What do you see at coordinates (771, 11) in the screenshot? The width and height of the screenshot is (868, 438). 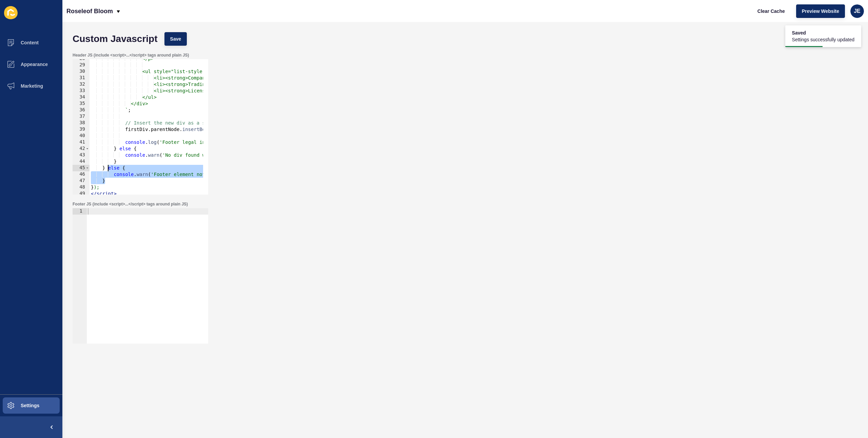 I see `button: Clear Cache` at bounding box center [771, 11].